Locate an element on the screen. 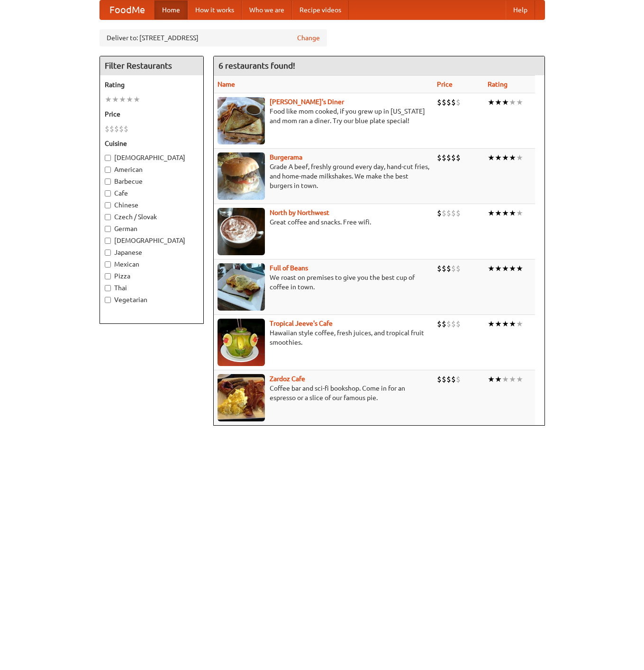  label: Japanese is located at coordinates (152, 252).